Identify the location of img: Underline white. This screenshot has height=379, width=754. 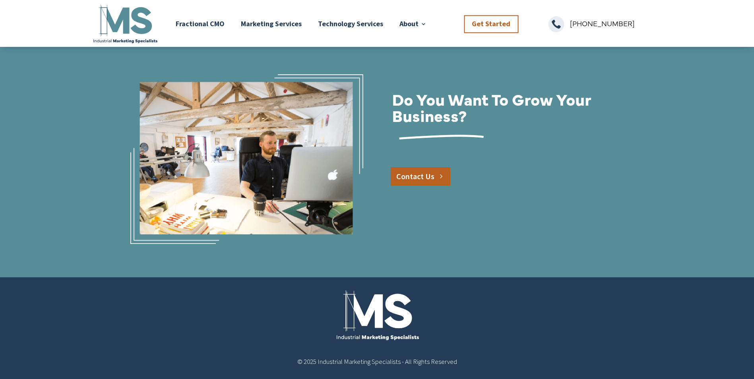
(439, 138).